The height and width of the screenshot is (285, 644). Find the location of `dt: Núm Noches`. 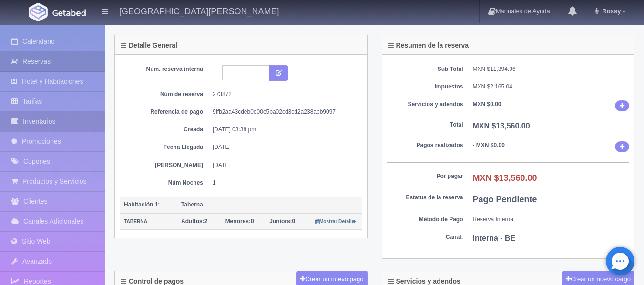

dt: Núm Noches is located at coordinates (165, 183).